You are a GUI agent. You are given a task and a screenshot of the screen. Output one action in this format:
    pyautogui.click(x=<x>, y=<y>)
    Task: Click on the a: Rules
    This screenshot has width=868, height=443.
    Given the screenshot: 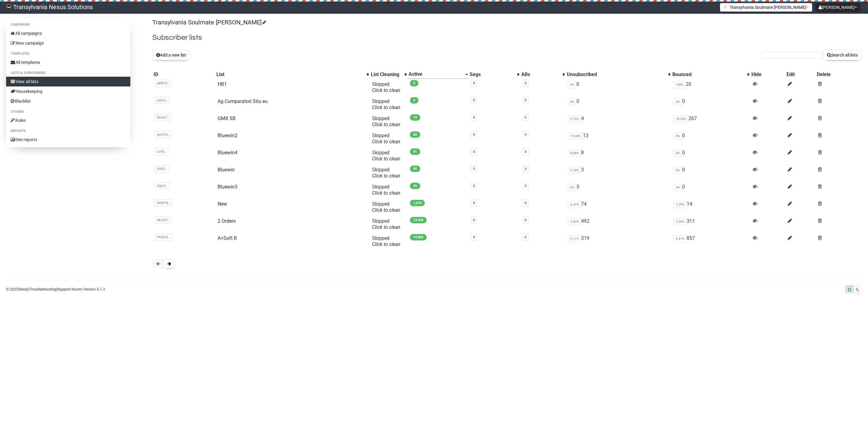 What is the action you would take?
    pyautogui.click(x=68, y=121)
    